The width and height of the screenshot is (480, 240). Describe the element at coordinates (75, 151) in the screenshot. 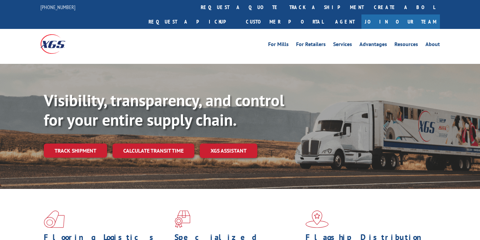

I see `a: Track shipment` at that location.